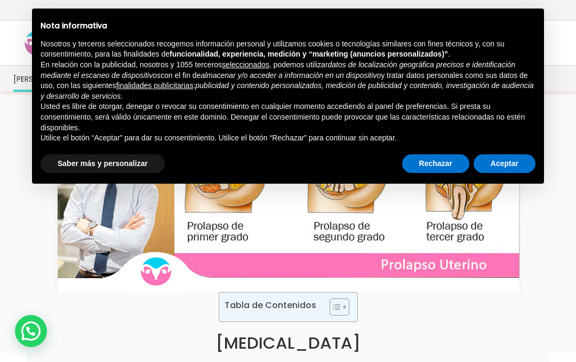  Describe the element at coordinates (291, 75) in the screenshot. I see `em: almacenar y/o acceder a información en un dispositivo` at that location.